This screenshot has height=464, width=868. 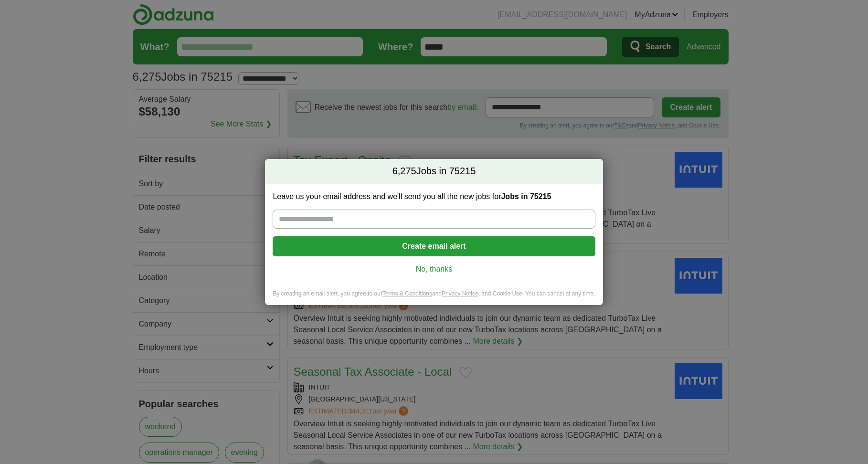 I want to click on a: No, thanks, so click(x=433, y=269).